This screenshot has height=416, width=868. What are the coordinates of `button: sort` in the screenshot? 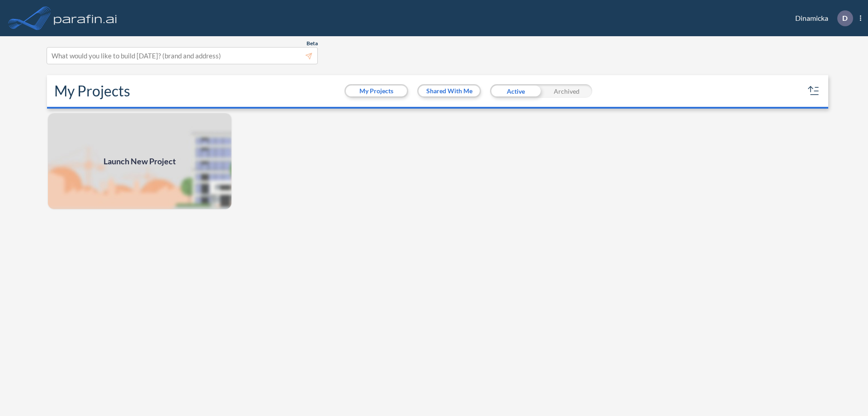 It's located at (813, 91).